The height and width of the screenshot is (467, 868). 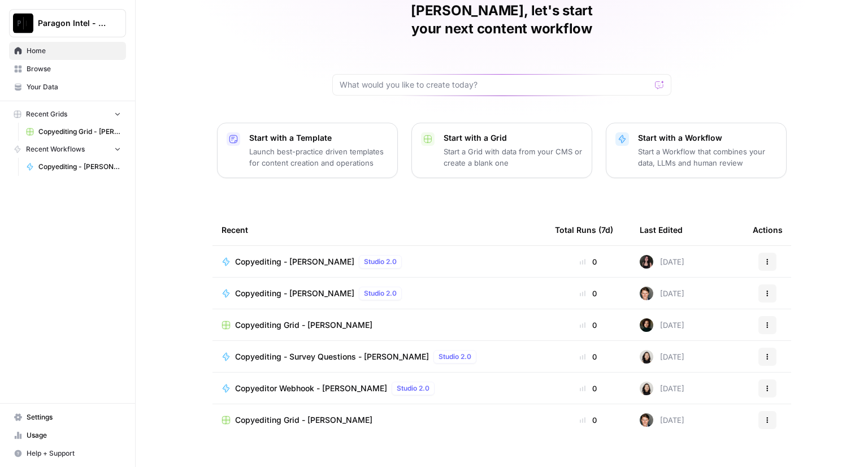 I want to click on a: Home, so click(x=68, y=51).